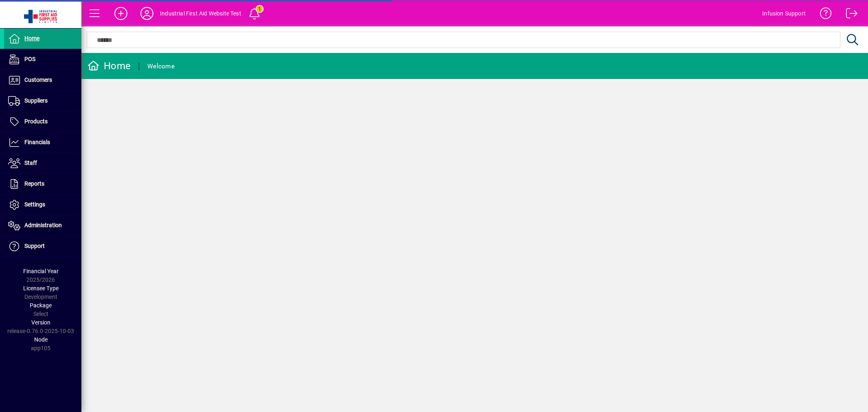 This screenshot has width=868, height=412. What do you see at coordinates (823, 15) in the screenshot?
I see `a: Knowledge Base` at bounding box center [823, 15].